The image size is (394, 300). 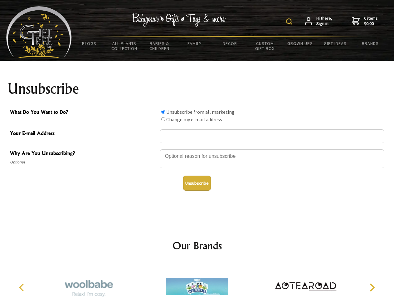 What do you see at coordinates (195, 43) in the screenshot?
I see `a: Family` at bounding box center [195, 43].